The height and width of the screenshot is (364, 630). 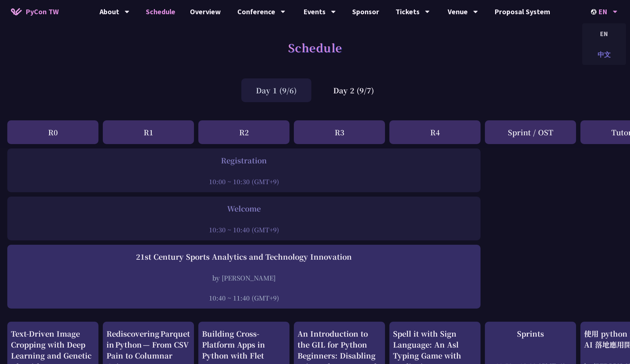 I want to click on div: R3, so click(x=340, y=132).